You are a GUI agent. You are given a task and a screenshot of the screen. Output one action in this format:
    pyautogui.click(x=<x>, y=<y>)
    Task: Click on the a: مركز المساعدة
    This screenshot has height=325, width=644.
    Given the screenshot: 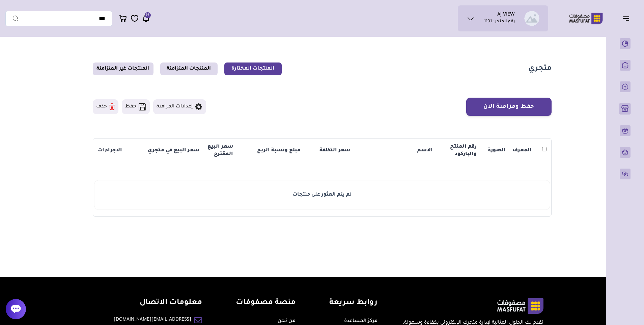 What is the action you would take?
    pyautogui.click(x=361, y=321)
    